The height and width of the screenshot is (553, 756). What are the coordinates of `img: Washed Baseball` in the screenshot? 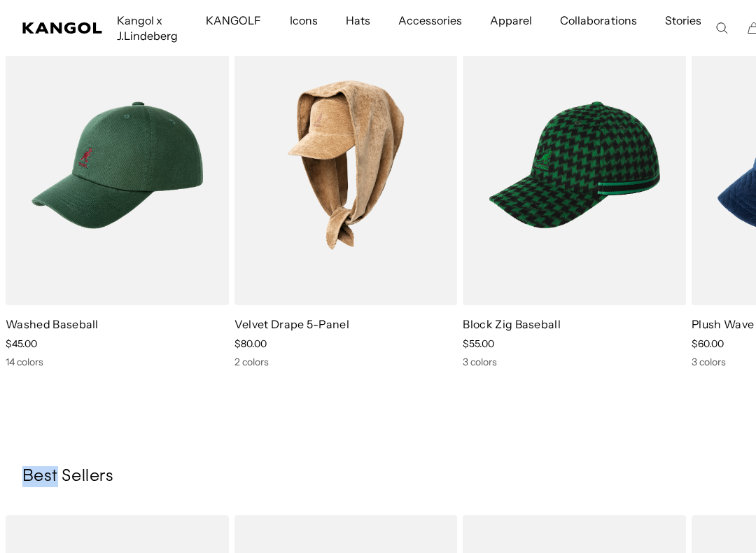 It's located at (117, 165).